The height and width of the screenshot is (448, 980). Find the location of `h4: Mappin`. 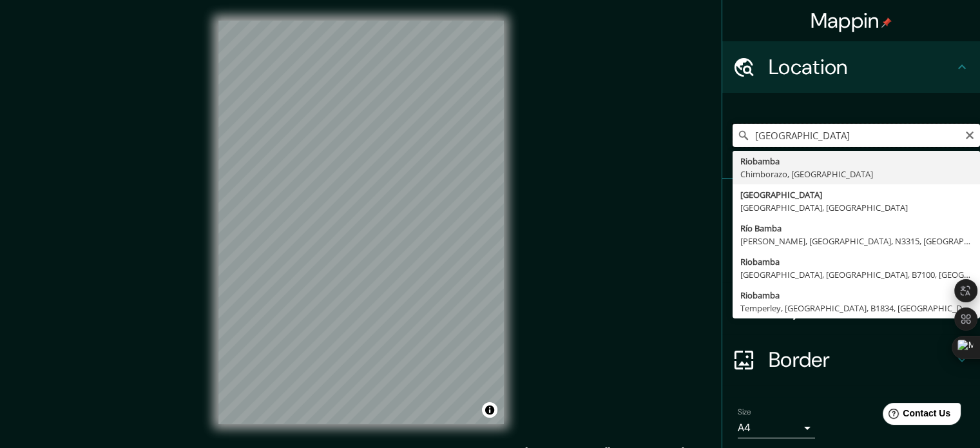

h4: Mappin is located at coordinates (851, 21).